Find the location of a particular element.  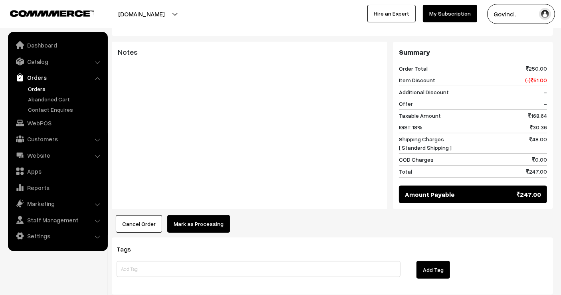

span: 250.00 is located at coordinates (537, 68).